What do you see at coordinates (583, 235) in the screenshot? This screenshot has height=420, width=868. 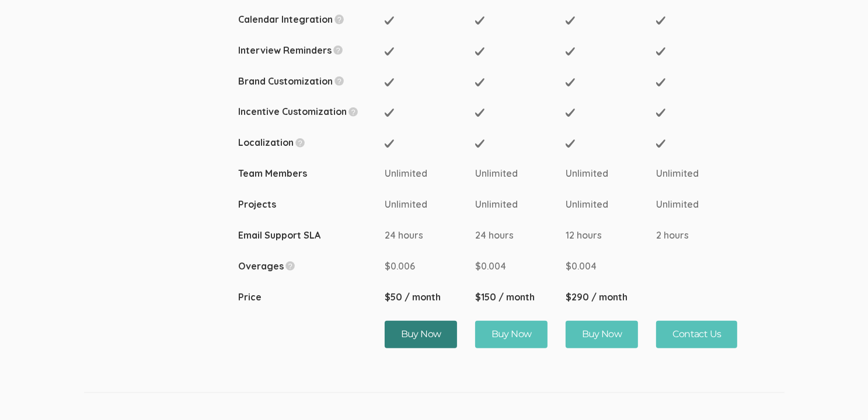 I see `span: 12 hours` at bounding box center [583, 235].